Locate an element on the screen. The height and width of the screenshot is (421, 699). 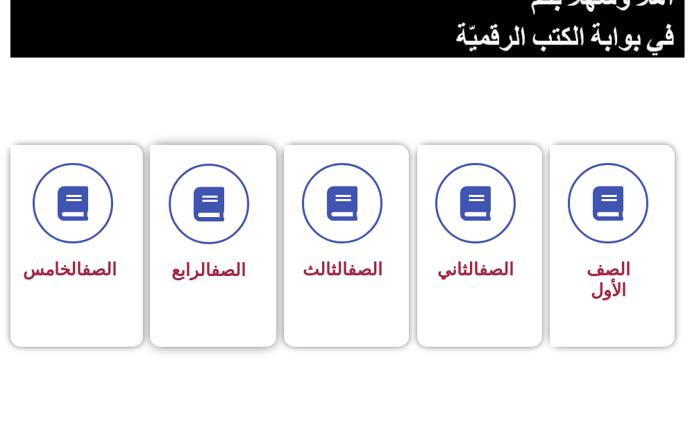
span: الثالث is located at coordinates (342, 269).